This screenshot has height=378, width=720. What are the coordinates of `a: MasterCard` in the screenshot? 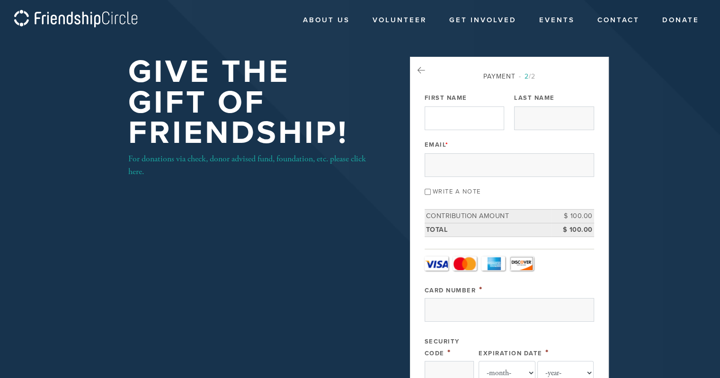 It's located at (465, 264).